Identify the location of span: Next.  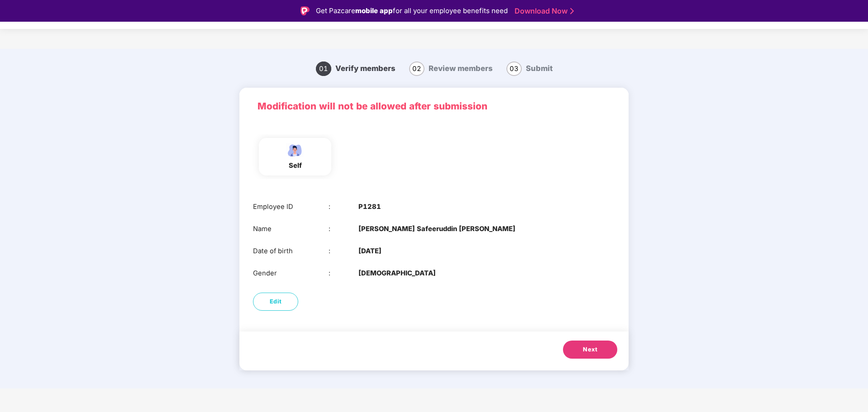
(590, 349).